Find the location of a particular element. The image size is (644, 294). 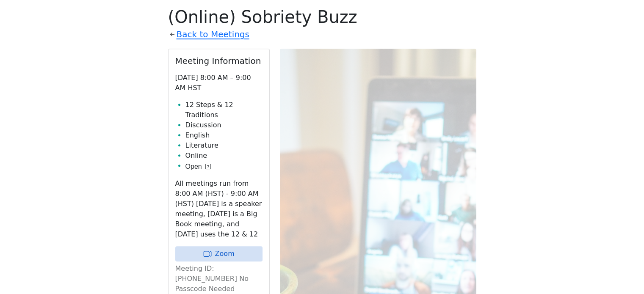

h2: Meeting Information is located at coordinates (218, 61).